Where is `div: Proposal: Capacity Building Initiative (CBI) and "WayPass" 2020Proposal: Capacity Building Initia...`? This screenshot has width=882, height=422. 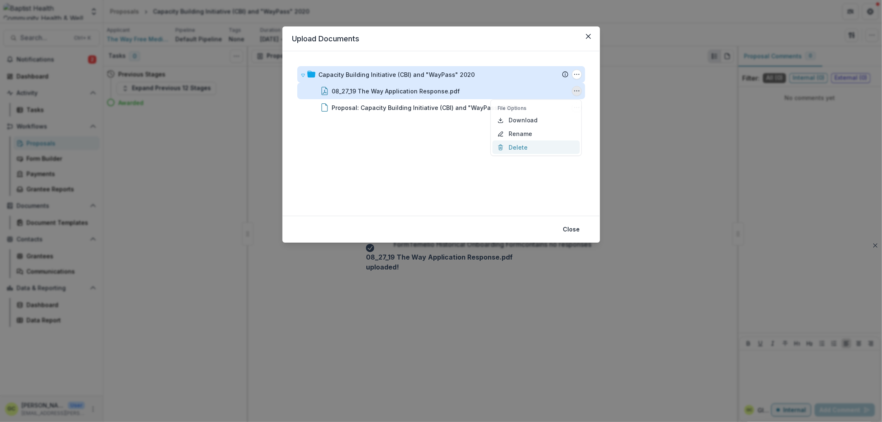
div: Proposal: Capacity Building Initiative (CBI) and "WayPass" 2020Proposal: Capacity Building Initia... is located at coordinates (441, 108).